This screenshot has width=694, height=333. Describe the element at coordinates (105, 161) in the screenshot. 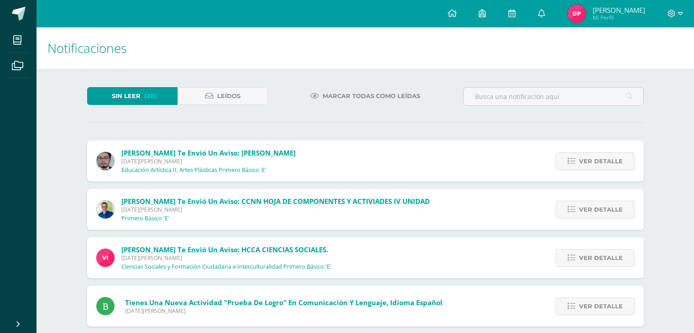

I see `img: 5fac68162d5e1b6fbd390a6ac50e103d.png` at that location.